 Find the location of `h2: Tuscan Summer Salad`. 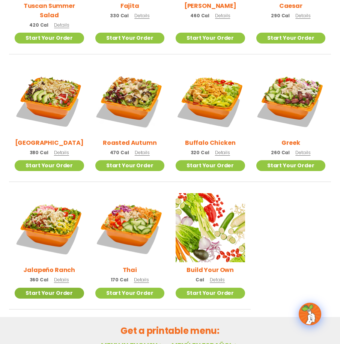

h2: Tuscan Summer Salad is located at coordinates (49, 10).